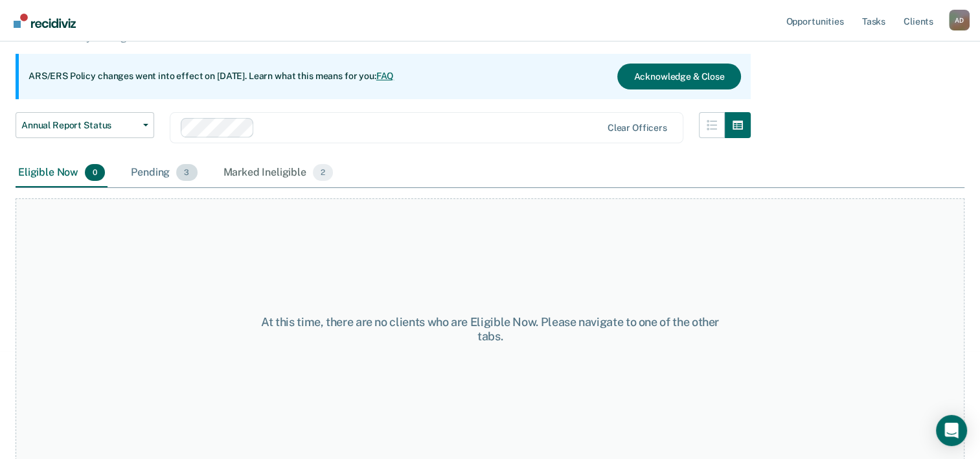 The image size is (980, 459). Describe the element at coordinates (951, 431) in the screenshot. I see `div: Open Intercom Messenger` at that location.